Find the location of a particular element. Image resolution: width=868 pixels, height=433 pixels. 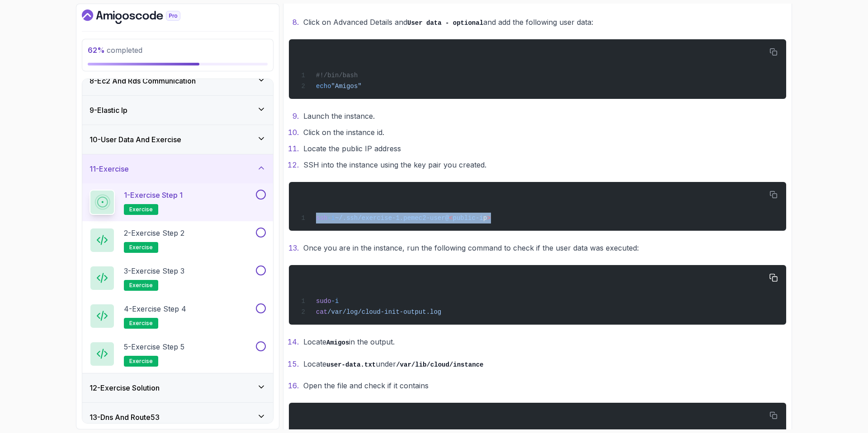

p: 2 - Exercise Step 2 is located at coordinates (154, 233).